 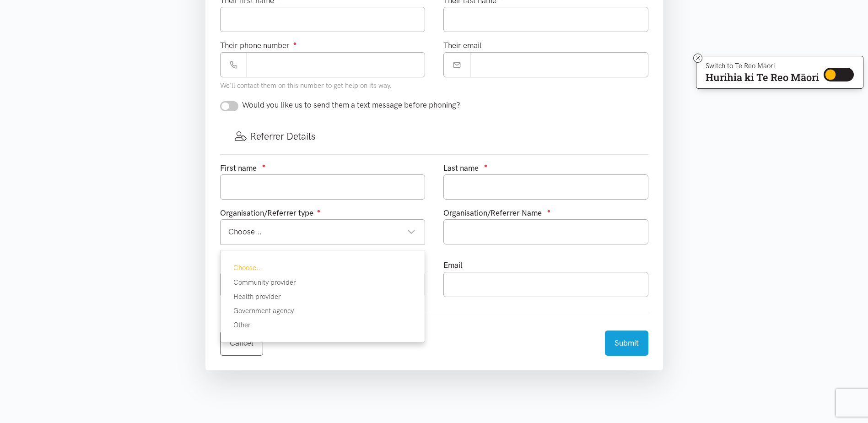 I want to click on p: Hurihia ki Te Reo Māori, so click(x=763, y=78).